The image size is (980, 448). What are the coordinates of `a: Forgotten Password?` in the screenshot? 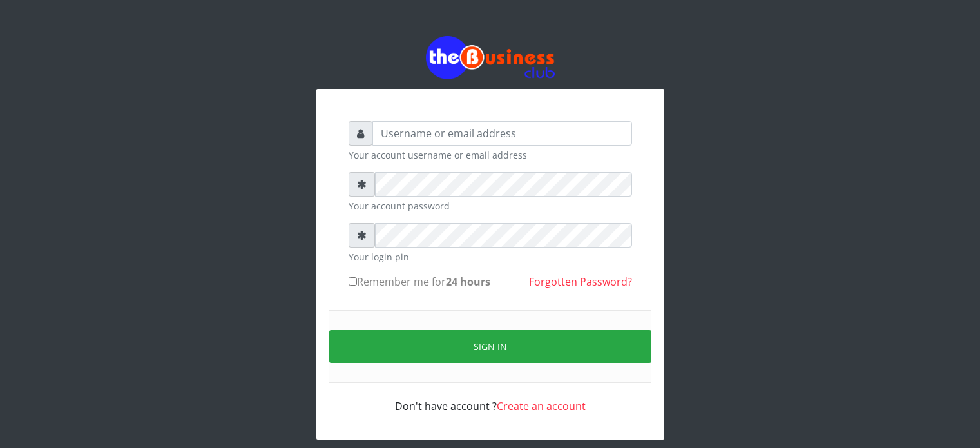 It's located at (580, 281).